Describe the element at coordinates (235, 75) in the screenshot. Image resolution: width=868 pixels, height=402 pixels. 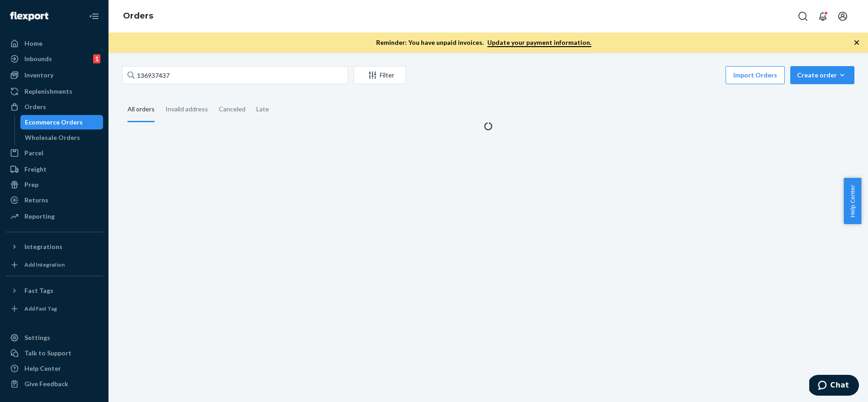
I see `input: Search orders` at that location.